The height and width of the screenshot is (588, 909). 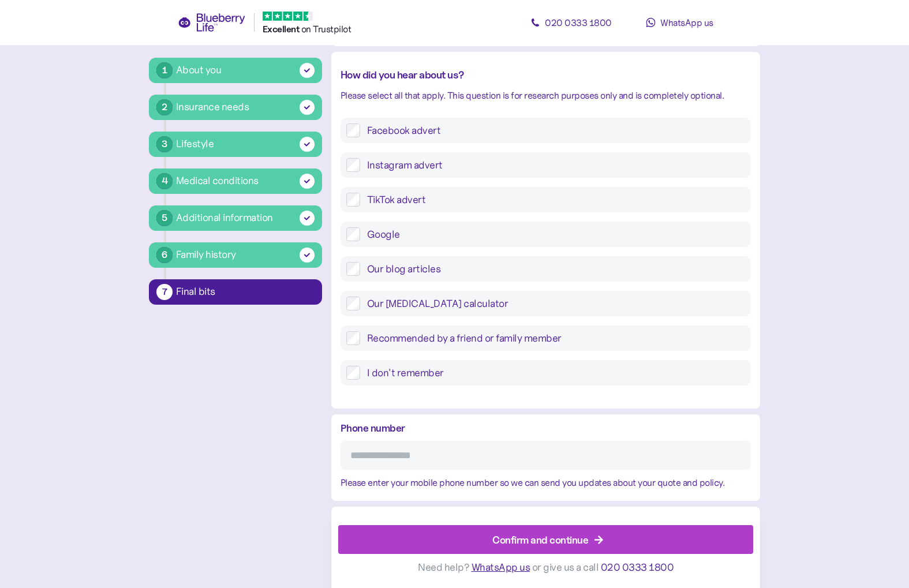 What do you see at coordinates (553, 372) in the screenshot?
I see `label: I don't remember` at bounding box center [553, 372].